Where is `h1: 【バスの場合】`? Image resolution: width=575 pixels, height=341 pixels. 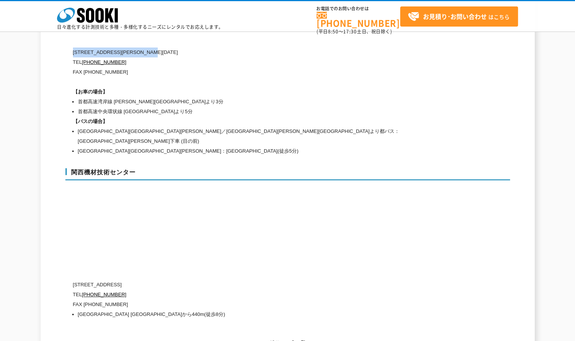 h1: 【バスの場合】 is located at coordinates (255, 122).